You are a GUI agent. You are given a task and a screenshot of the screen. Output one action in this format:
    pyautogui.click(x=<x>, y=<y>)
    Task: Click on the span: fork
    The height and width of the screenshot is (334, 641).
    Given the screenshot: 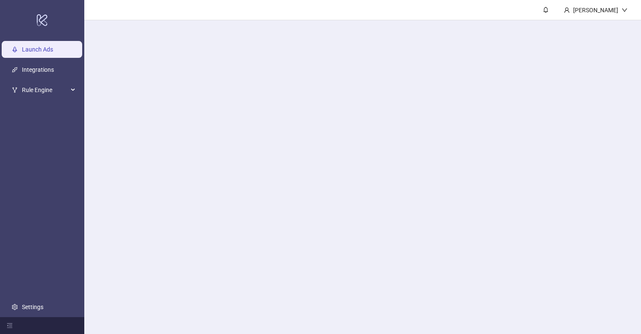 What is the action you would take?
    pyautogui.click(x=15, y=90)
    